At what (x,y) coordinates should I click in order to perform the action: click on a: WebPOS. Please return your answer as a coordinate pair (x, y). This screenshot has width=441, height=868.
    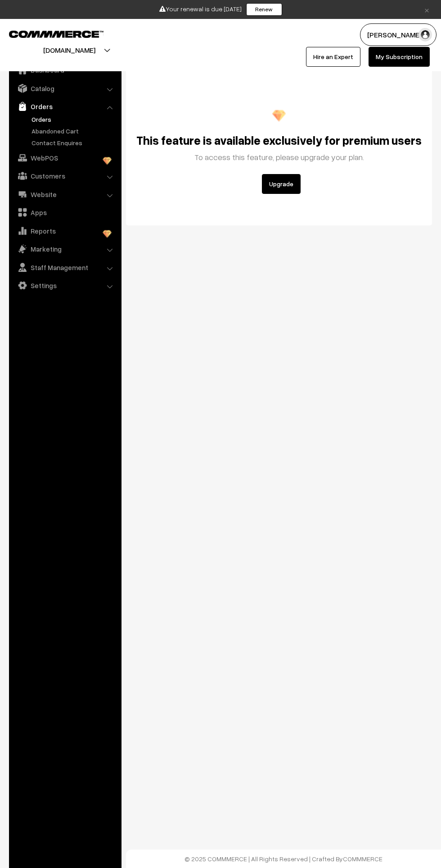
    Looking at the image, I should click on (64, 158).